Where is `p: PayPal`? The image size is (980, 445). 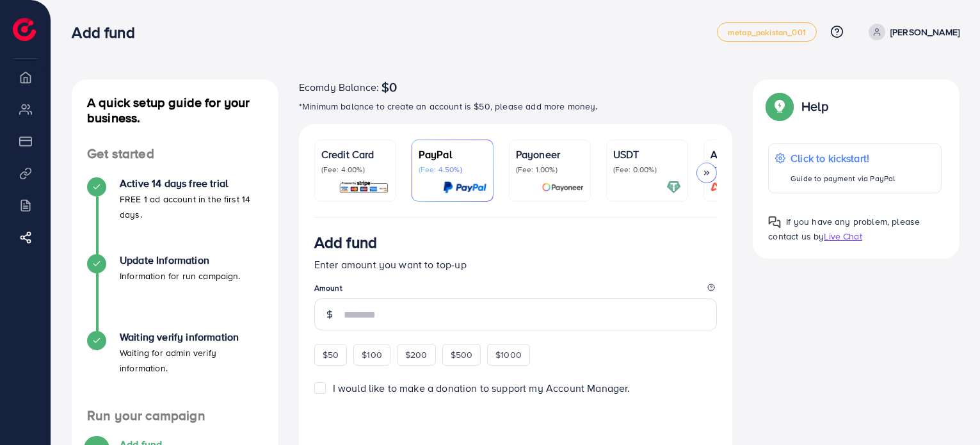 p: PayPal is located at coordinates (453, 154).